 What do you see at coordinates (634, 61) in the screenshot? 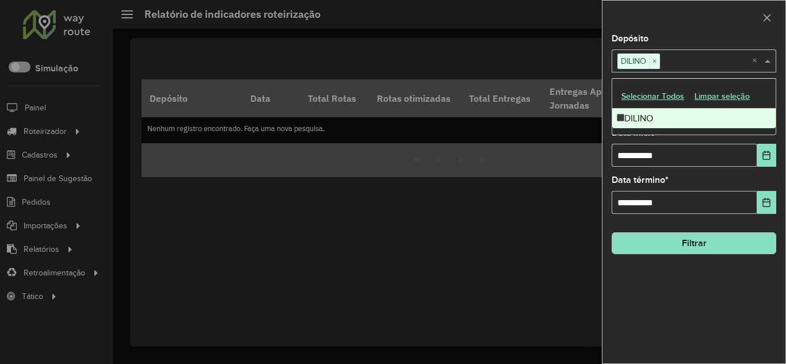
I see `span: DILINO` at bounding box center [634, 61].